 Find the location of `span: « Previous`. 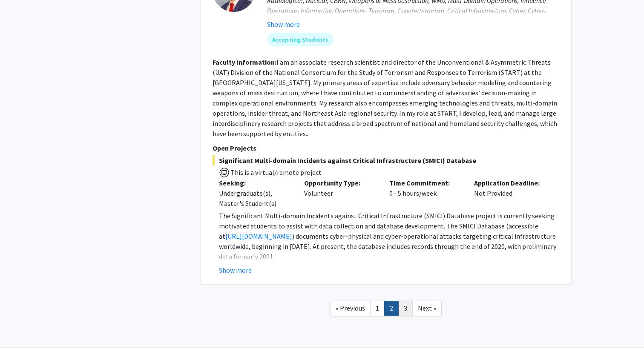

span: « Previous is located at coordinates (350, 308).